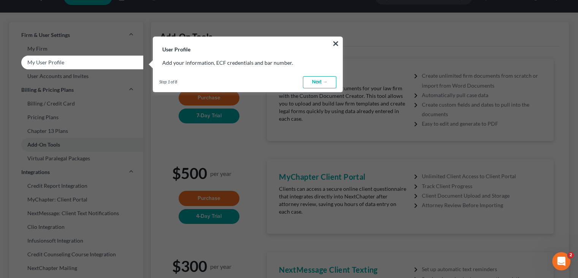  What do you see at coordinates (76, 62) in the screenshot?
I see `a: My User Profile` at bounding box center [76, 62].